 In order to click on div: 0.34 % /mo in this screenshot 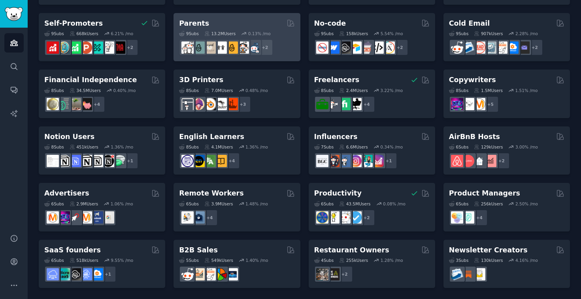, I will do `click(391, 147)`.